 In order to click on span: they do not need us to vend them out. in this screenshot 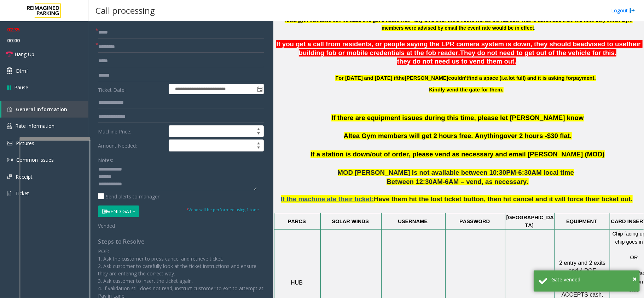, I will do `click(457, 61)`.